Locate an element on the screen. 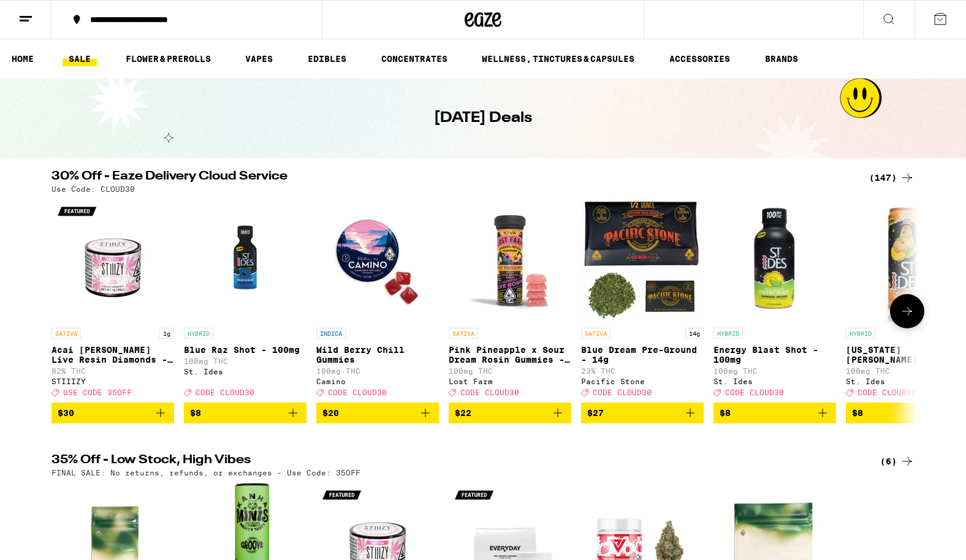 This screenshot has height=560, width=966. div: Lost Farm is located at coordinates (510, 381).